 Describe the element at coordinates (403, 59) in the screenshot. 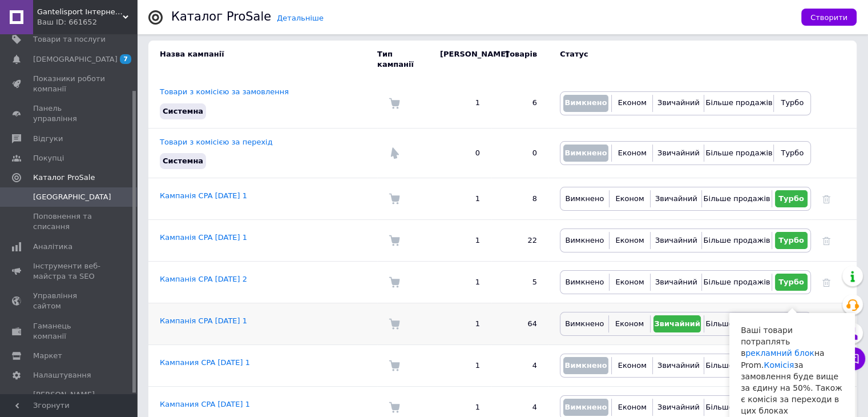

I see `td: Тип кампанії` at that location.